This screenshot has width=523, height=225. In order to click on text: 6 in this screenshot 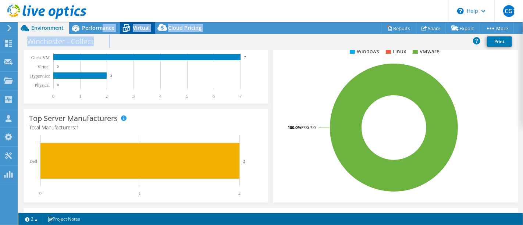, I will do `click(214, 96)`.